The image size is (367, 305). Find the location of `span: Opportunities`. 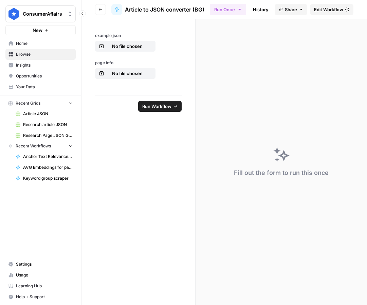

span: Opportunities is located at coordinates (44, 76).